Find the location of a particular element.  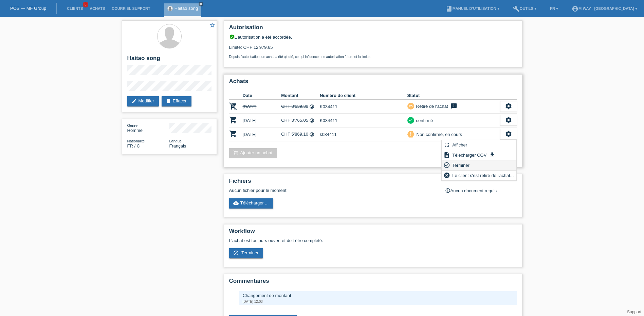

h2: Workflow is located at coordinates (373, 233).